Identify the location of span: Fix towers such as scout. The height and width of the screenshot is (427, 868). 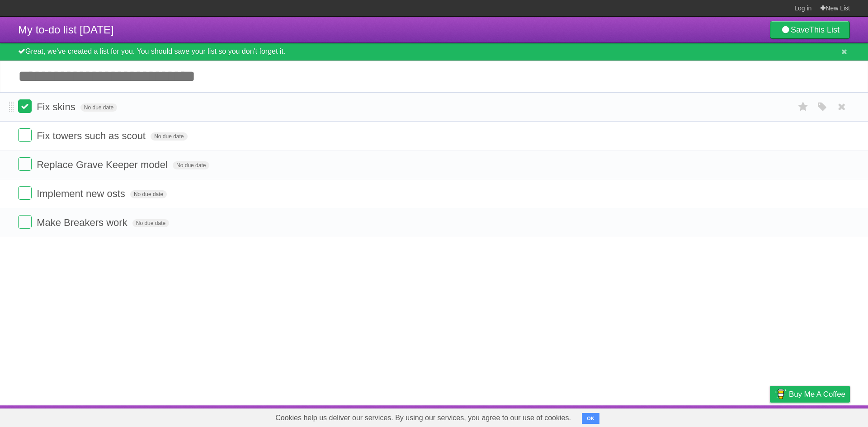
(92, 136).